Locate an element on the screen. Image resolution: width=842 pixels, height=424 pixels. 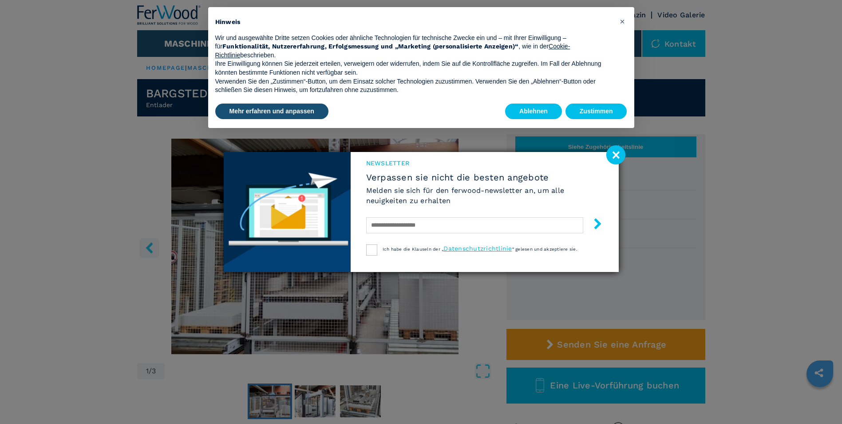
span: Ich habe die Klauseln der „ is located at coordinates (413, 249).